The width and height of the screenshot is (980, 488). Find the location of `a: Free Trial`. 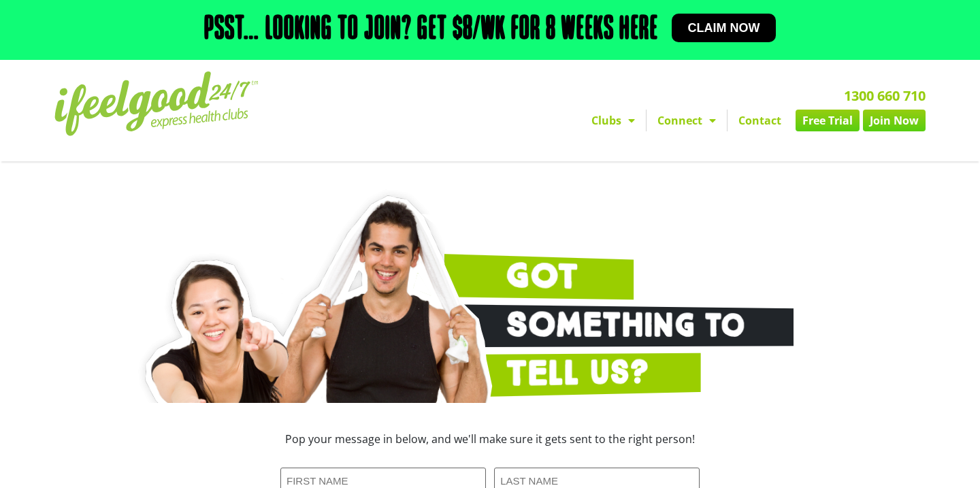

a: Free Trial is located at coordinates (827, 120).